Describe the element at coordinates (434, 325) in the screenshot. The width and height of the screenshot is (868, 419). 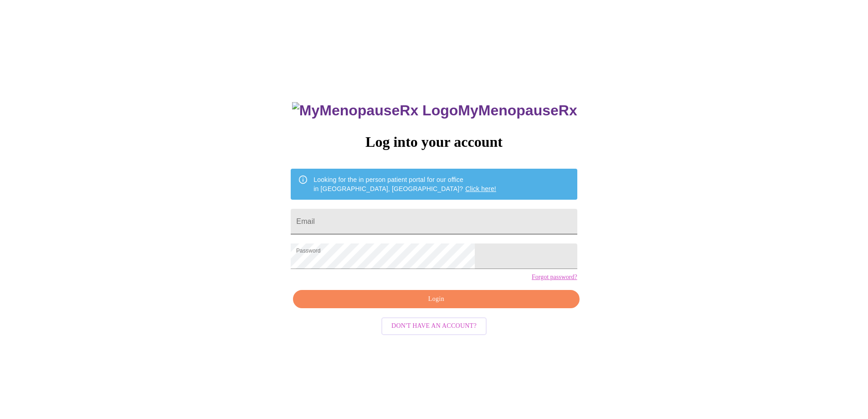
I see `a: Don't have an account?` at that location.